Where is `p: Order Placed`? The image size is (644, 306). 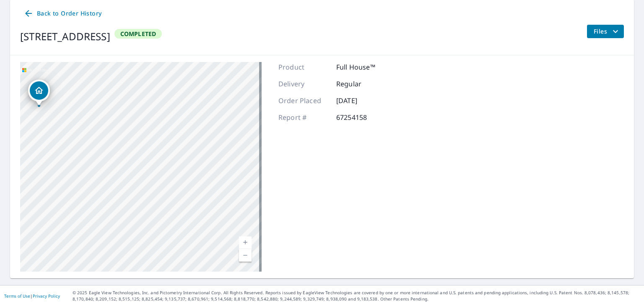 p: Order Placed is located at coordinates (303, 101).